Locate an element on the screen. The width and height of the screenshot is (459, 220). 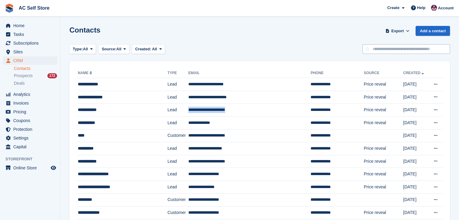
span: Settings is located at coordinates (31, 138).